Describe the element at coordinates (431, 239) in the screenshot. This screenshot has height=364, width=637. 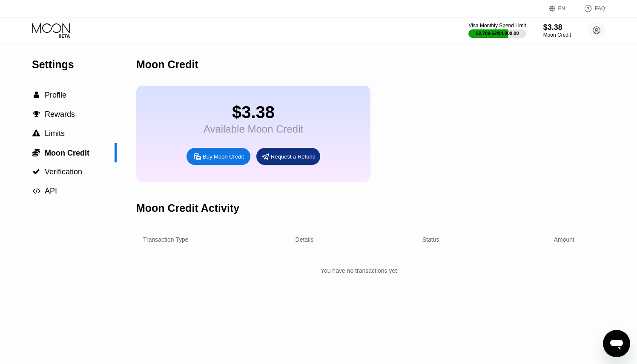
I see `div: Status` at that location.